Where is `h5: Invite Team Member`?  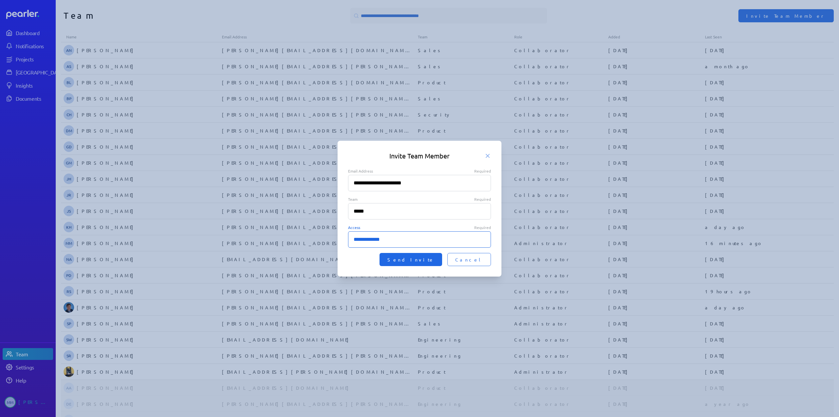
h5: Invite Team Member is located at coordinates (420, 156).